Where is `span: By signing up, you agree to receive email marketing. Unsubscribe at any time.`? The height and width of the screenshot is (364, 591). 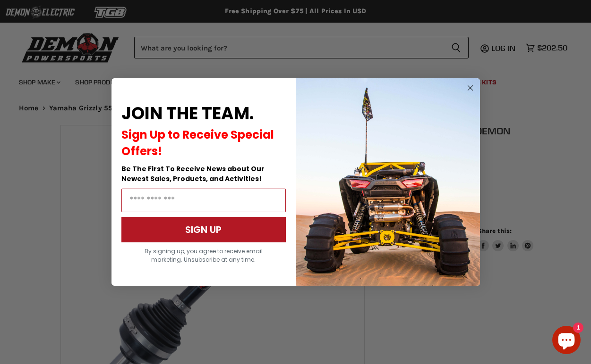 span: By signing up, you agree to receive email marketing. Unsubscribe at any time. is located at coordinates (204, 255).